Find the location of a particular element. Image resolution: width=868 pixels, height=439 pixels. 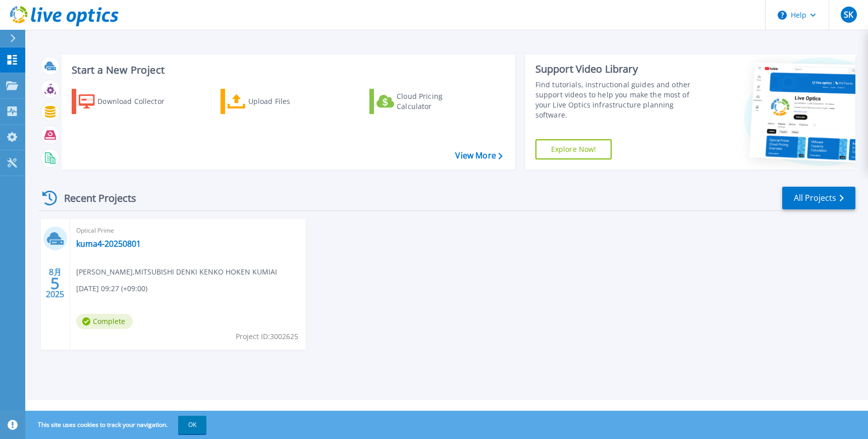

span: Optical Prime is located at coordinates (188, 230).